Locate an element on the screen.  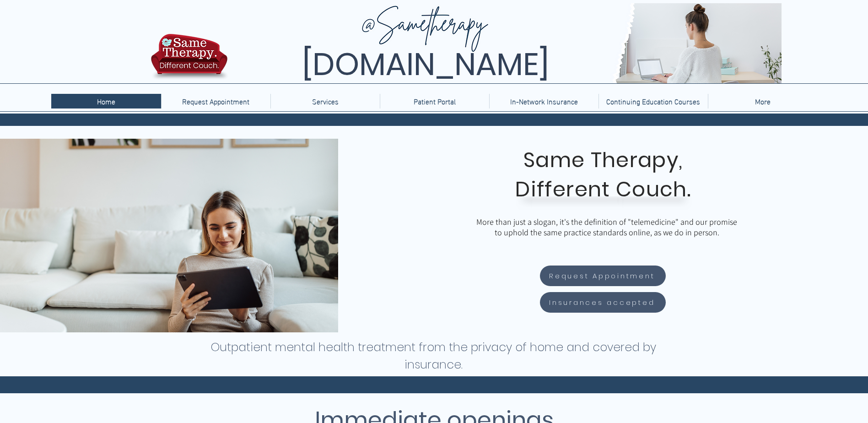
a: Home is located at coordinates (106, 101).